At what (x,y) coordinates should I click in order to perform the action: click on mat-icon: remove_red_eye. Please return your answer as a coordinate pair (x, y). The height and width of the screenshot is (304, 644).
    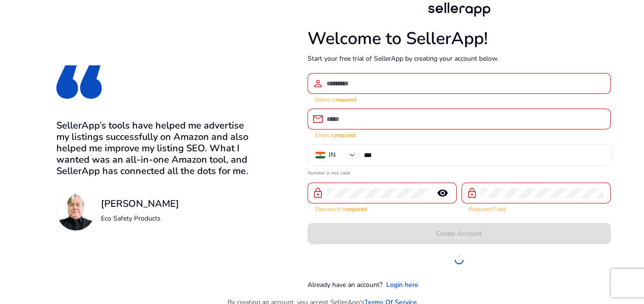
    Looking at the image, I should click on (443, 193).